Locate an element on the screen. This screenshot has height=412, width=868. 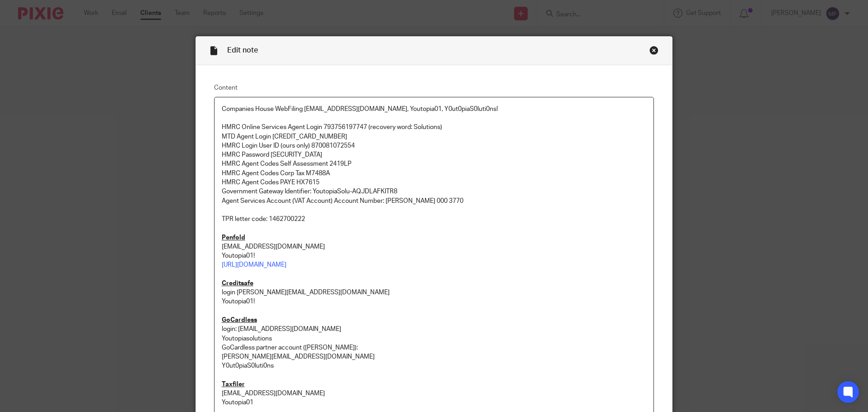
label: Content is located at coordinates (434, 88).